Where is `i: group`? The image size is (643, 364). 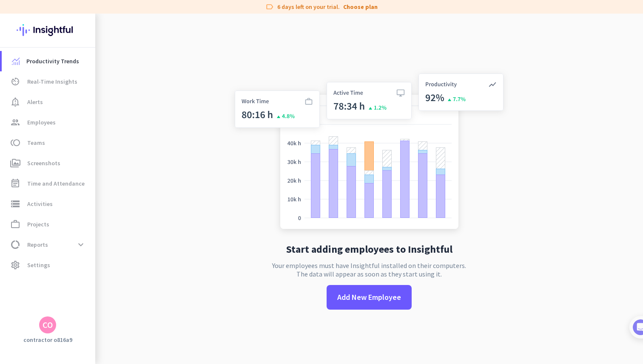 i: group is located at coordinates (15, 122).